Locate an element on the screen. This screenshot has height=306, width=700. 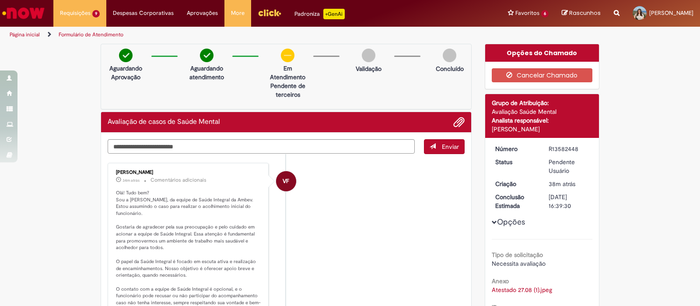
a: Formulário de Atendimento is located at coordinates (91, 35).